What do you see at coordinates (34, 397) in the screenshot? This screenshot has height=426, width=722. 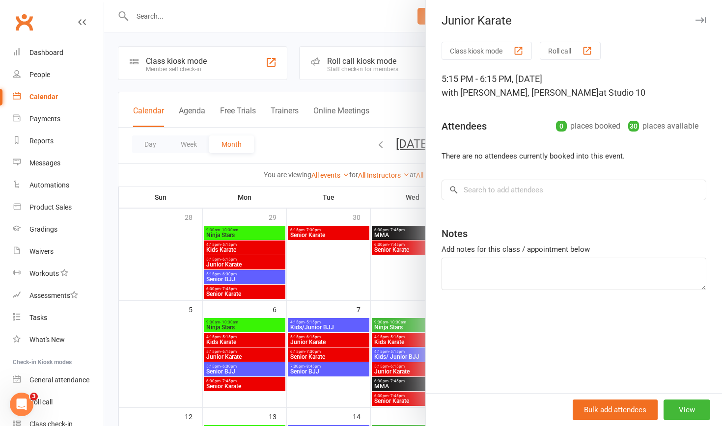 I see `span: 3` at bounding box center [34, 397].